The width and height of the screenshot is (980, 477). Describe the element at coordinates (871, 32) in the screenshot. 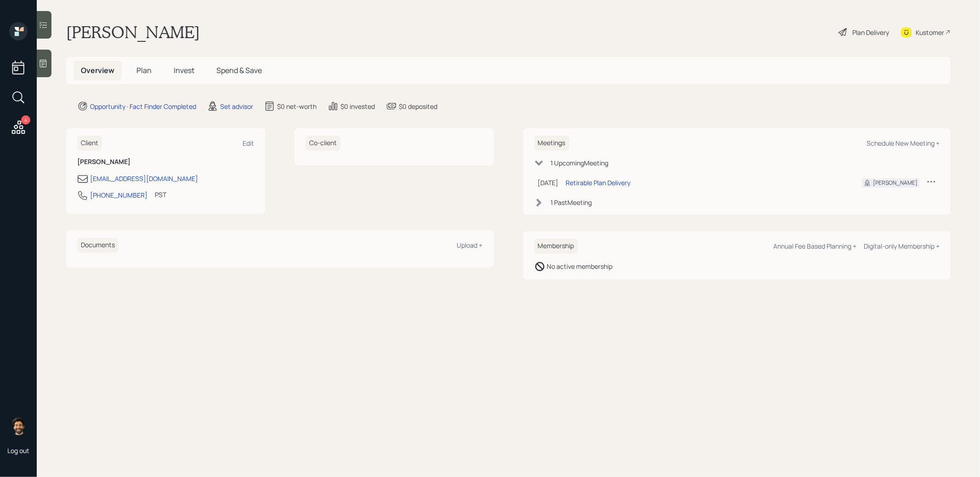

I see `div: Plan Delivery` at that location.